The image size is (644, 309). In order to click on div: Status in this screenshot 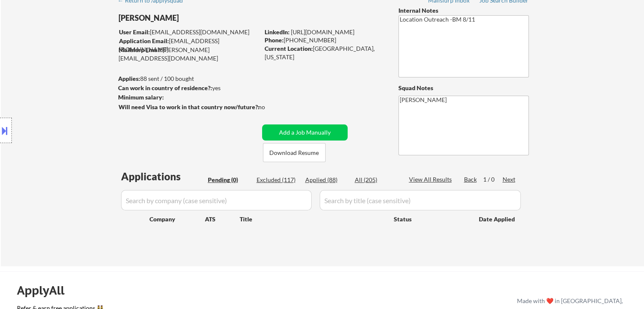, I will do `click(430, 219)`.